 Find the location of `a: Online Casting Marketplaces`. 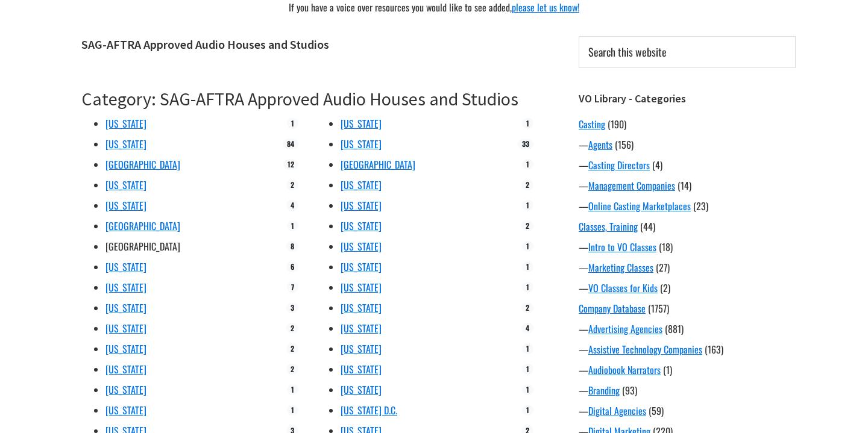

a: Online Casting Marketplaces is located at coordinates (639, 206).